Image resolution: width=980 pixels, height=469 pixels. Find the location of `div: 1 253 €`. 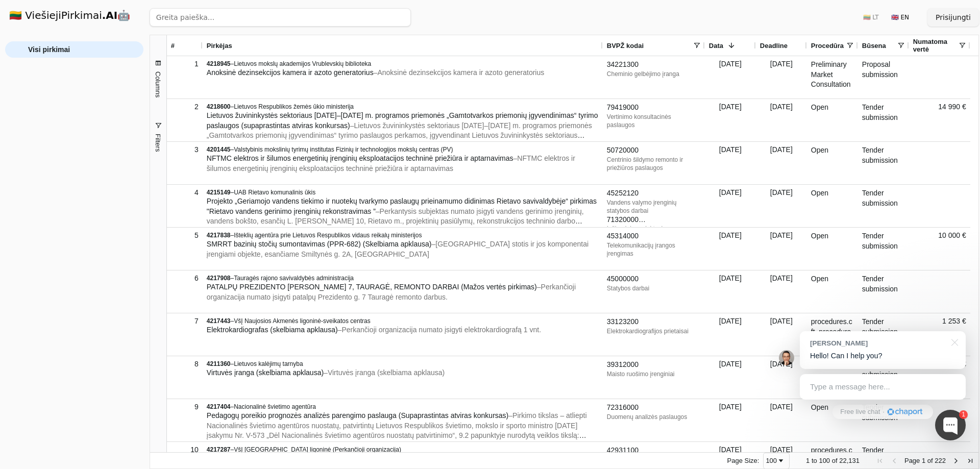

div: 1 253 € is located at coordinates (940, 334).